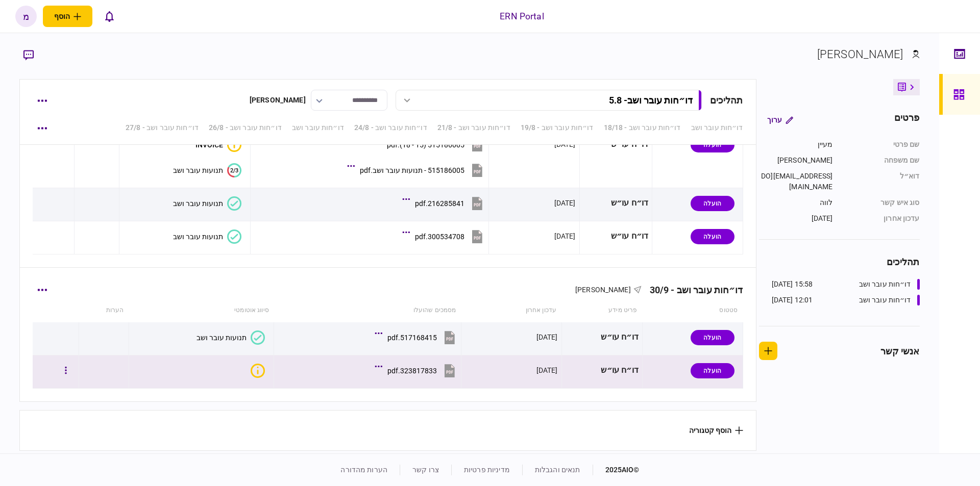 This screenshot has width=980, height=486. I want to click on th: עדכון אחרון, so click(511, 310).